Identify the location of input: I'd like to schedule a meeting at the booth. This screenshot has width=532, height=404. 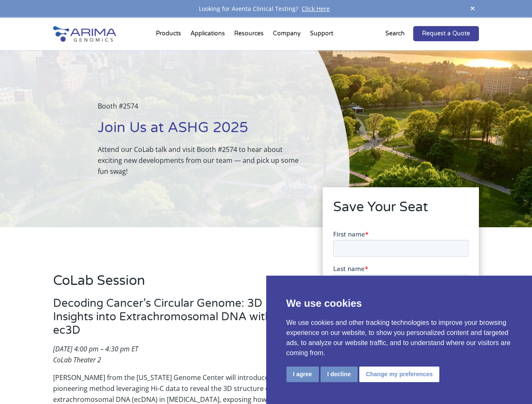
(5, 155).